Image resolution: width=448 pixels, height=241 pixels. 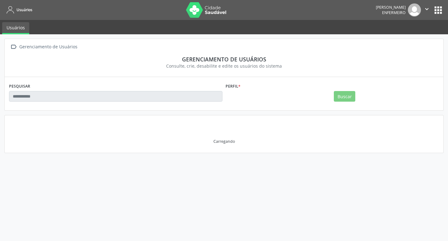 I want to click on label: PESQUISAR, so click(x=20, y=86).